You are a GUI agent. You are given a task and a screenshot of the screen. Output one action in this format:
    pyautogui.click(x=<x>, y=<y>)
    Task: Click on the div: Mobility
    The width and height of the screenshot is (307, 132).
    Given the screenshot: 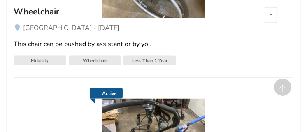 What is the action you would take?
    pyautogui.click(x=40, y=60)
    